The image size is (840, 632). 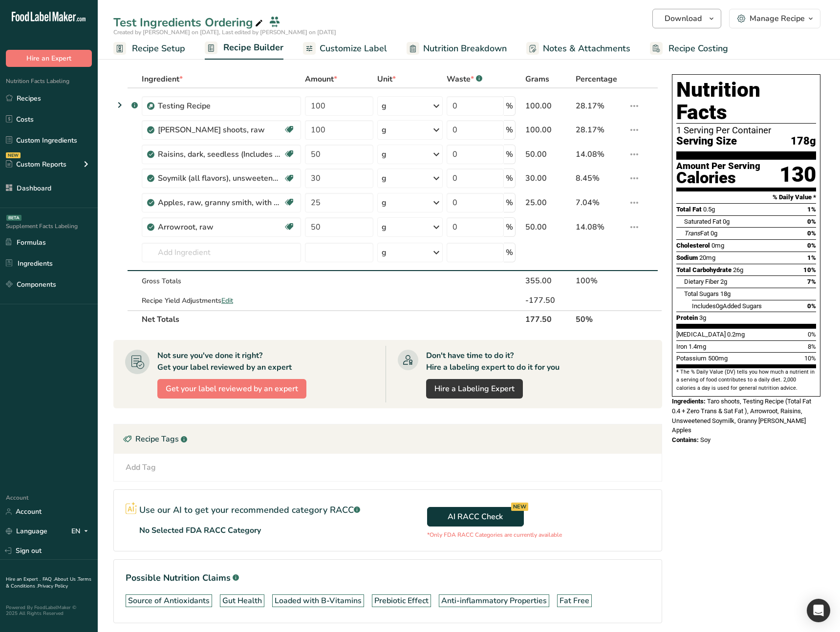 I want to click on p: *Only FDA RACC Categories are currently available, so click(x=495, y=535).